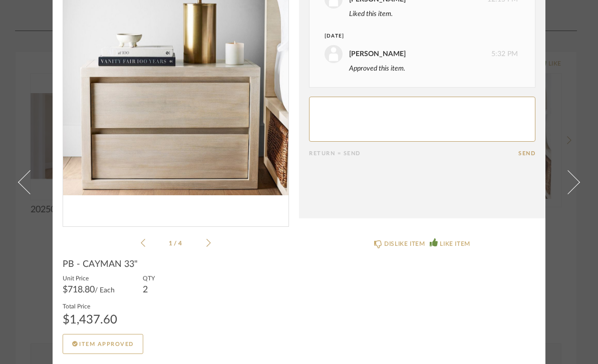  Describe the element at coordinates (181, 243) in the screenshot. I see `span: 4` at that location.